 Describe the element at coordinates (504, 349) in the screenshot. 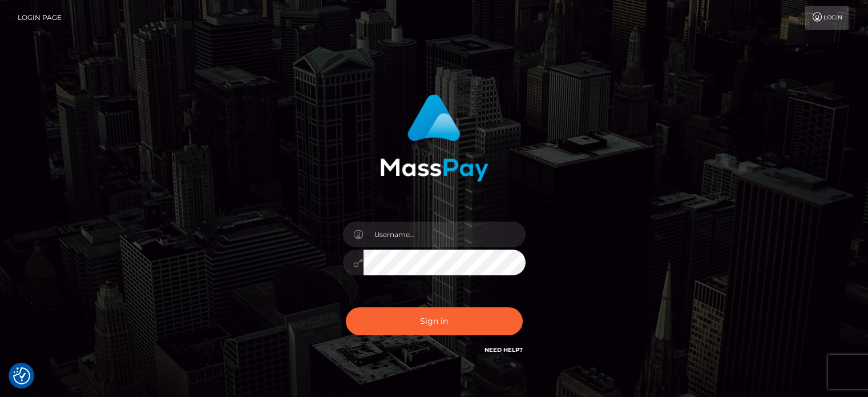

I see `a: Need Help?` at that location.